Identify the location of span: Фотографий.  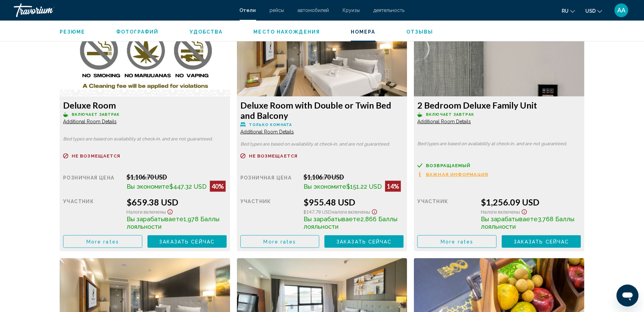
(137, 32).